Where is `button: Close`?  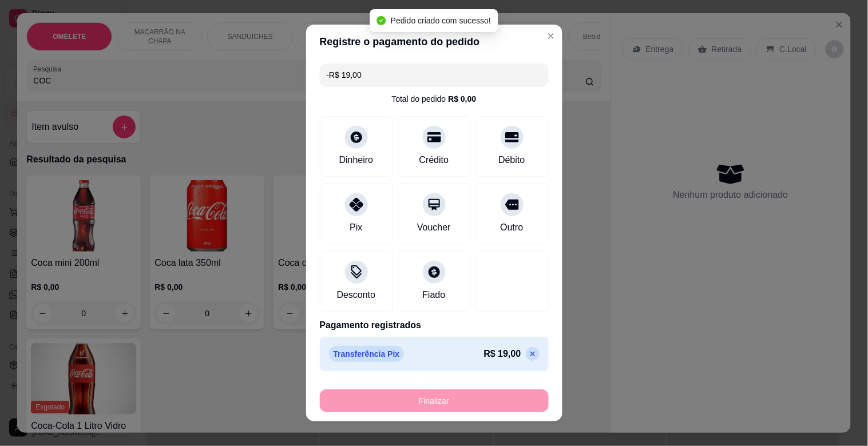 button: Close is located at coordinates (551, 36).